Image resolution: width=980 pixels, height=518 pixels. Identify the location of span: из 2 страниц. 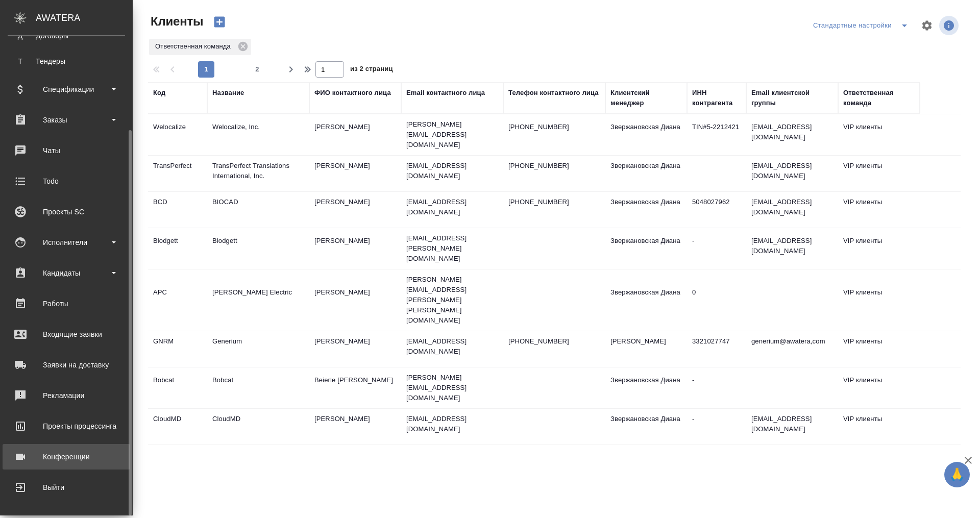
(372, 70).